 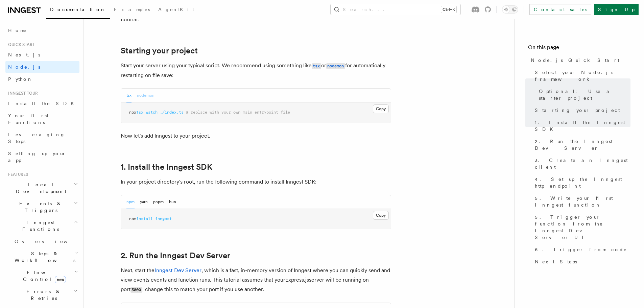 I want to click on a: Python, so click(x=42, y=79).